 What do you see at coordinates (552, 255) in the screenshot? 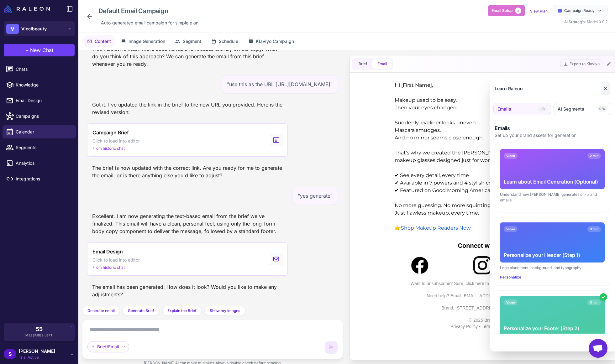
I see `div: Personalize your Header (Step 1)` at bounding box center [552, 255].